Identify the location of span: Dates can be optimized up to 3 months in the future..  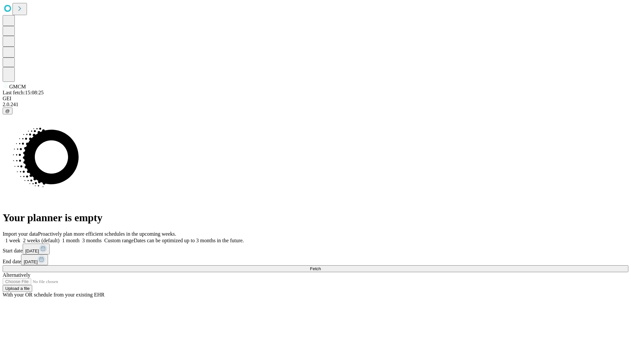
(189, 240).